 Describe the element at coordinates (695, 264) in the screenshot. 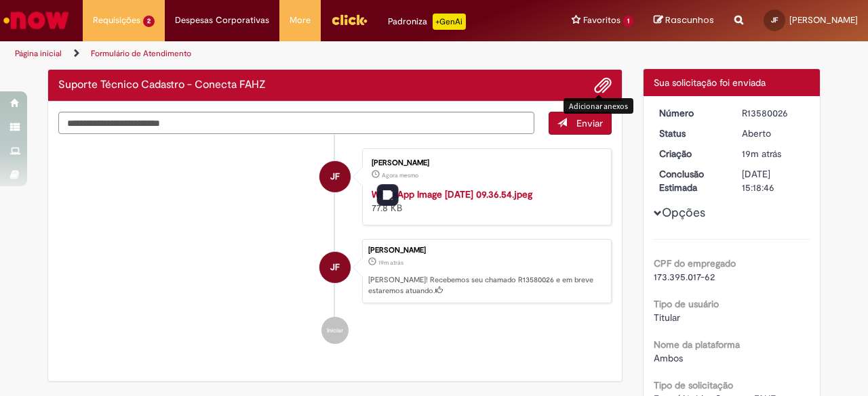

I see `b: CPF do empregado` at that location.